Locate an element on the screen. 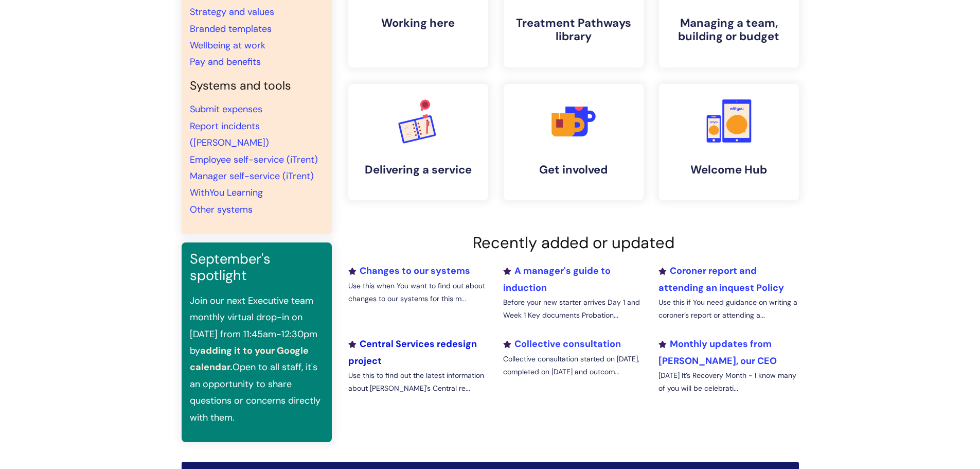  a: Collective consultation is located at coordinates (562, 344).